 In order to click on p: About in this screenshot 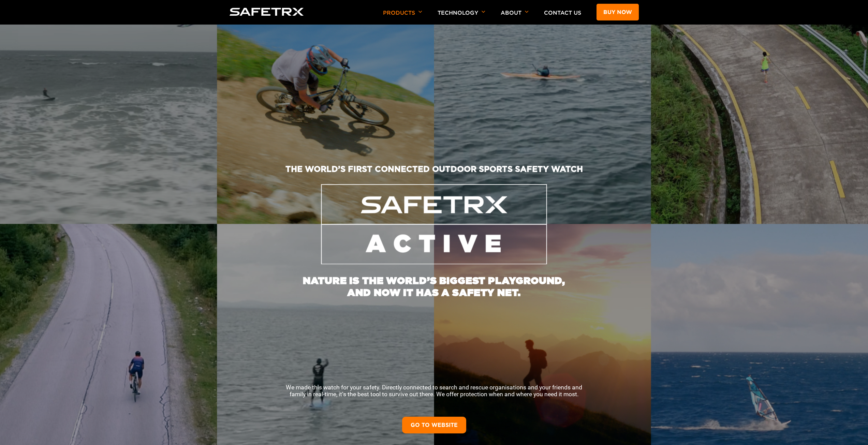, I will do `click(515, 17)`.